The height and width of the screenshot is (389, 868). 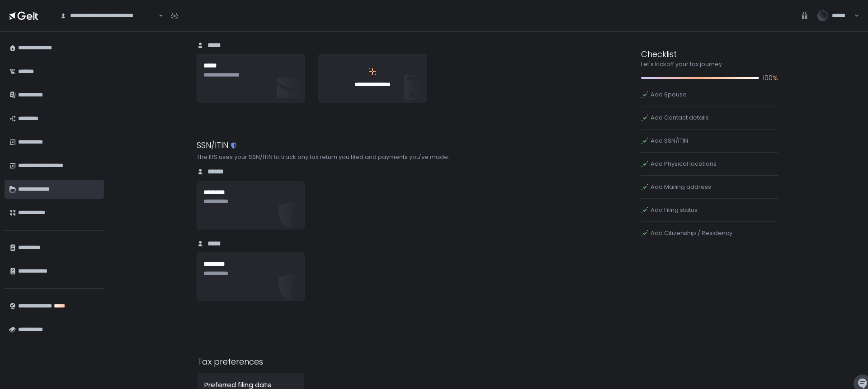 I want to click on span: 100%, so click(x=771, y=78).